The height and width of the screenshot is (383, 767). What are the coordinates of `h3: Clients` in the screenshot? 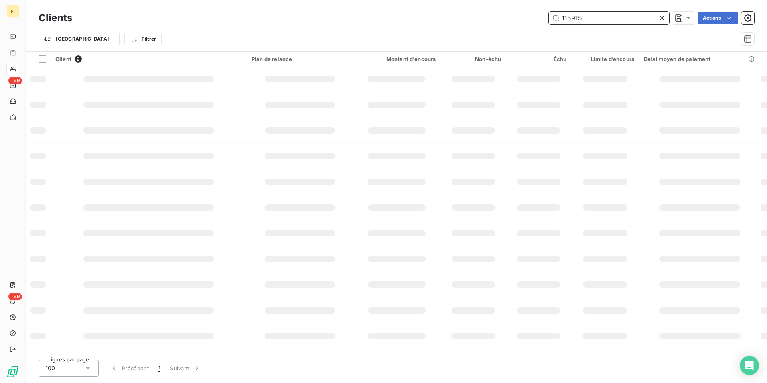 It's located at (55, 18).